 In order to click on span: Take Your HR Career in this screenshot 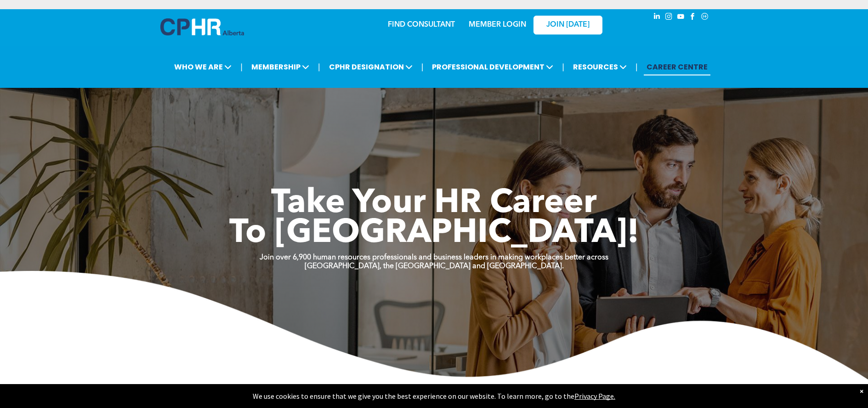, I will do `click(434, 204)`.